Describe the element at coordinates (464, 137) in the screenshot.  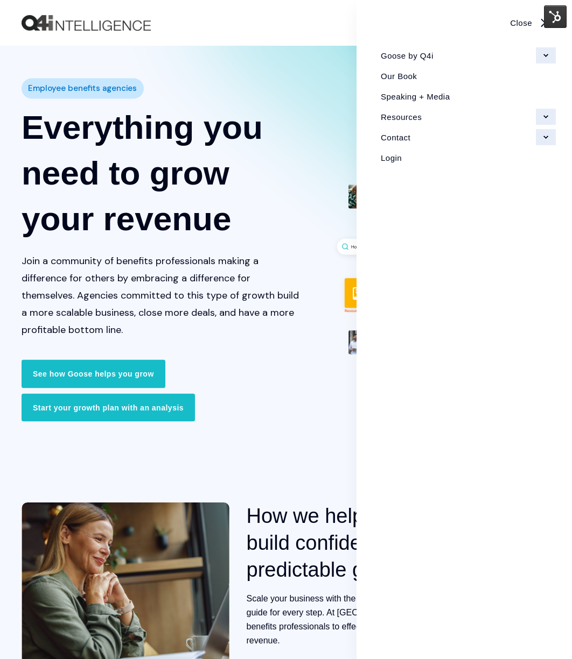
I see `a: Contact` at that location.